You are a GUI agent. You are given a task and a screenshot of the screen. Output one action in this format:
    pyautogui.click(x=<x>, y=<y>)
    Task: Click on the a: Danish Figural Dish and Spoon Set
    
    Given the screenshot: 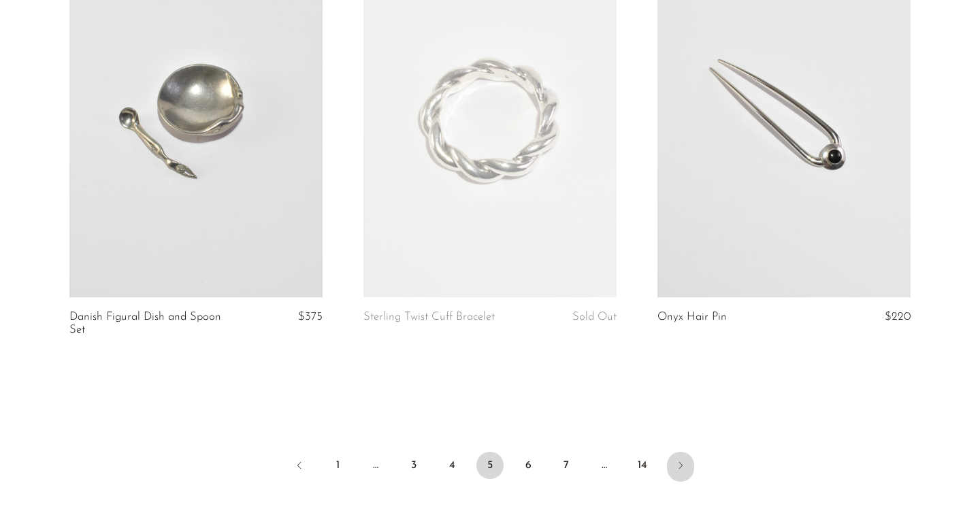 What is the action you would take?
    pyautogui.click(x=154, y=323)
    